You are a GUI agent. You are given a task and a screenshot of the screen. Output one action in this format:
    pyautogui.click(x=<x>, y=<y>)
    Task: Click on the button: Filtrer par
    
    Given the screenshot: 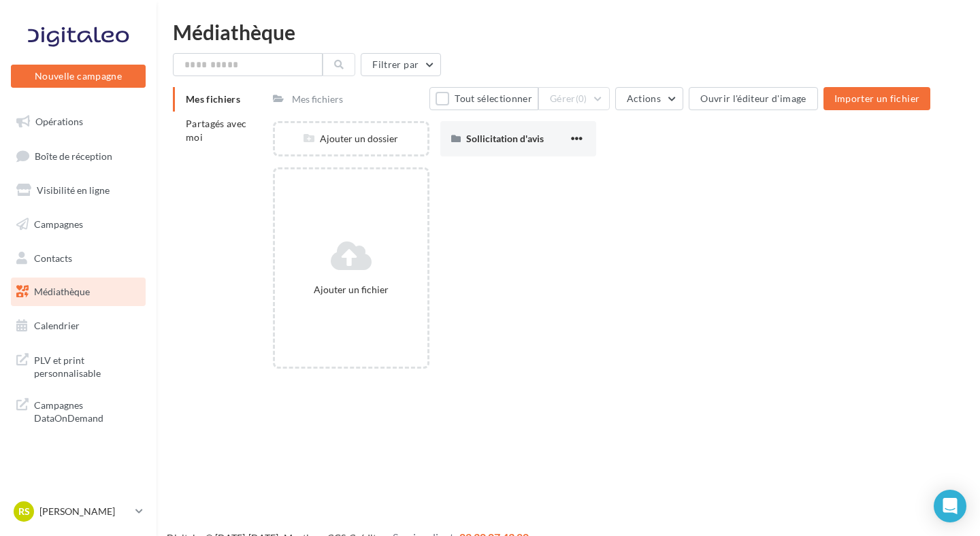 What is the action you would take?
    pyautogui.click(x=401, y=64)
    